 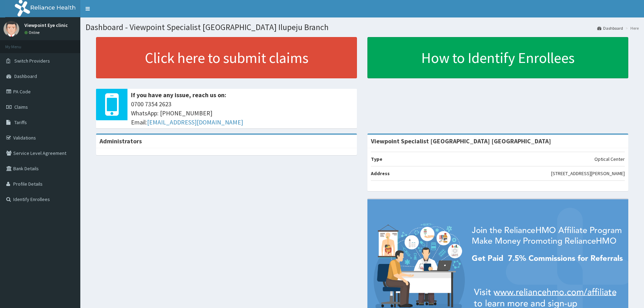 I want to click on b: Administrators, so click(x=120, y=141).